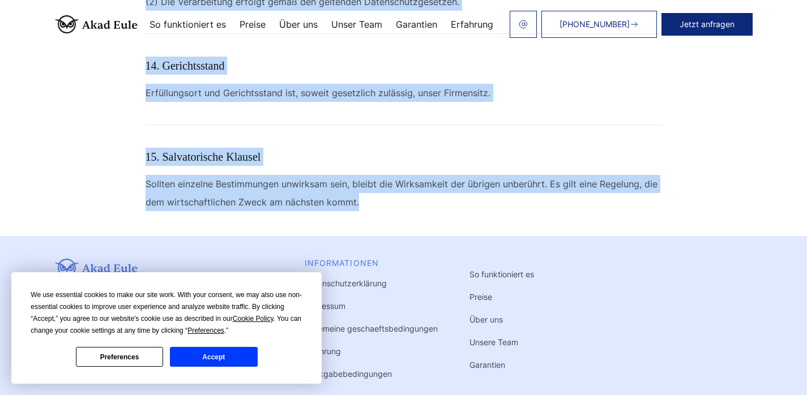 The height and width of the screenshot is (395, 807). What do you see at coordinates (371, 328) in the screenshot?
I see `a: Allgemeine geschaeftsbedingungen` at bounding box center [371, 328].